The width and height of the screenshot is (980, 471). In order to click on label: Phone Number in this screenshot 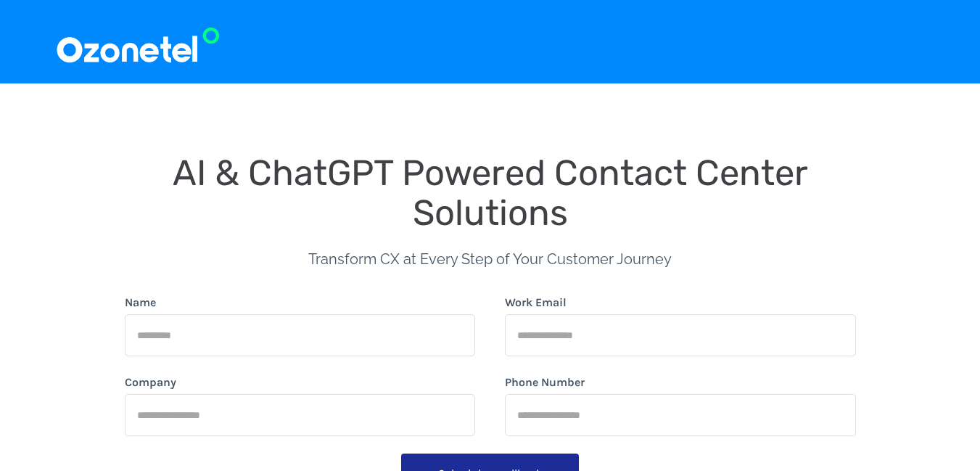, I will do `click(545, 383)`.